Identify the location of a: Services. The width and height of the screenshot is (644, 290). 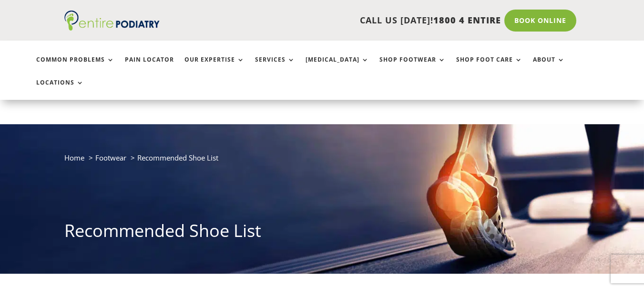
(275, 66).